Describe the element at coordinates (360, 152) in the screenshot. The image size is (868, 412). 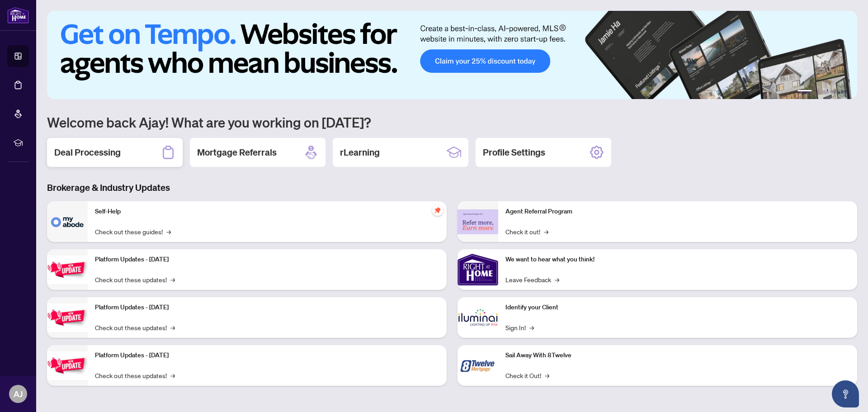
I see `h2: rLearning` at that location.